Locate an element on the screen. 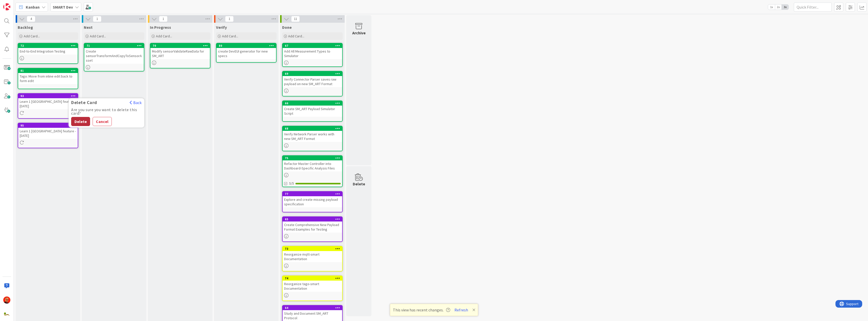  span: Verify is located at coordinates (221, 28).